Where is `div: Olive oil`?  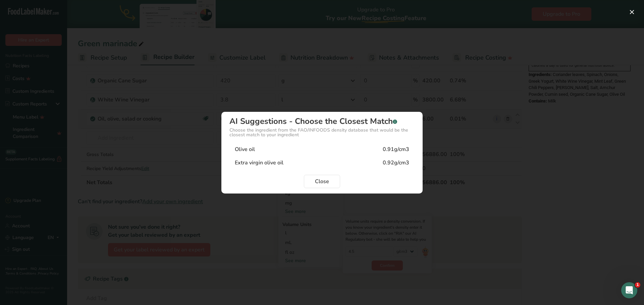 div: Olive oil is located at coordinates (245, 149).